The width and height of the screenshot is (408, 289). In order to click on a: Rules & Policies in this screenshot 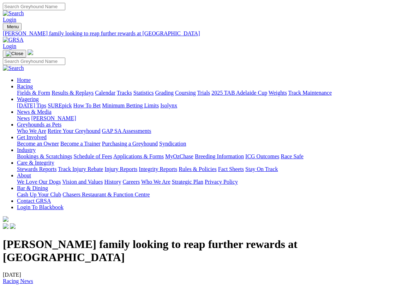, I will do `click(198, 169)`.